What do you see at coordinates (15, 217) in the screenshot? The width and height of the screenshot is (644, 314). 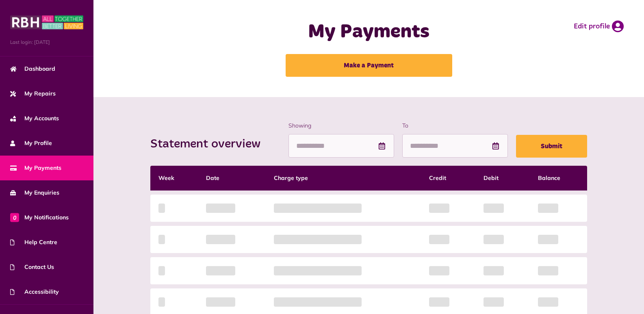 I see `span: 0` at bounding box center [15, 217].